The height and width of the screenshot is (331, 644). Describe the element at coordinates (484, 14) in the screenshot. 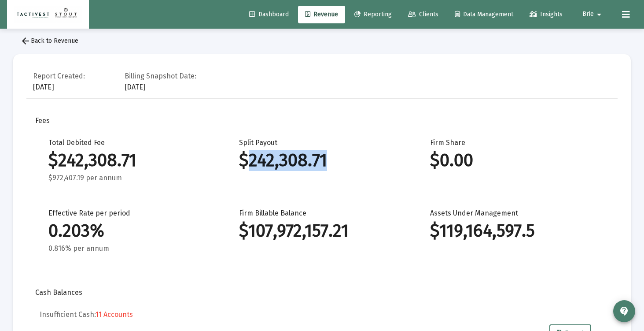

I see `span: Data Management` at that location.